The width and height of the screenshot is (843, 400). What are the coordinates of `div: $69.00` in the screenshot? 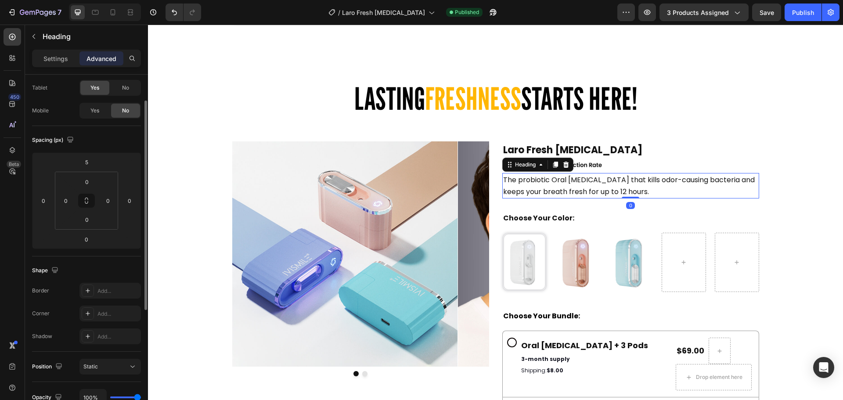 It's located at (542, 326).